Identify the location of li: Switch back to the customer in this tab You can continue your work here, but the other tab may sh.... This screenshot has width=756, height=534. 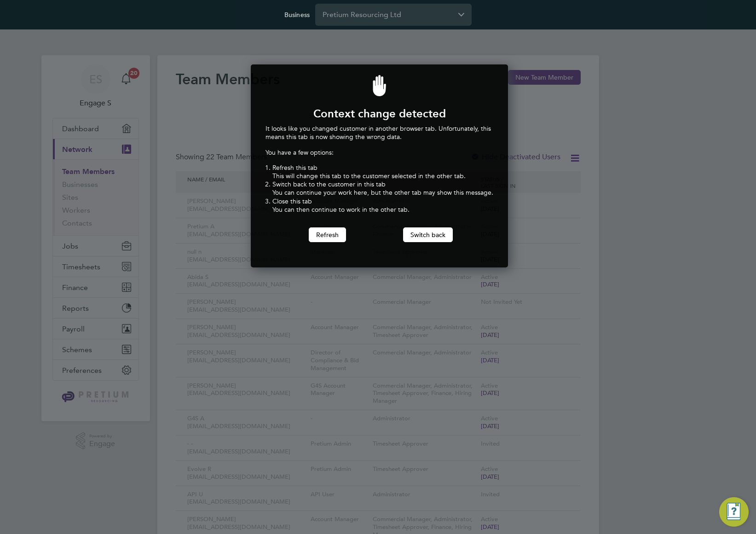
(383, 188).